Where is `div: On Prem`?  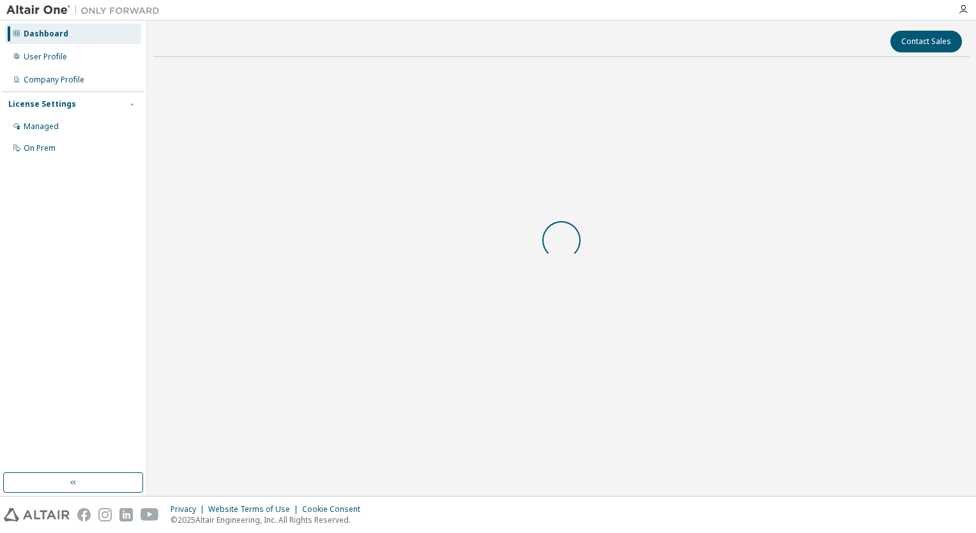 div: On Prem is located at coordinates (40, 148).